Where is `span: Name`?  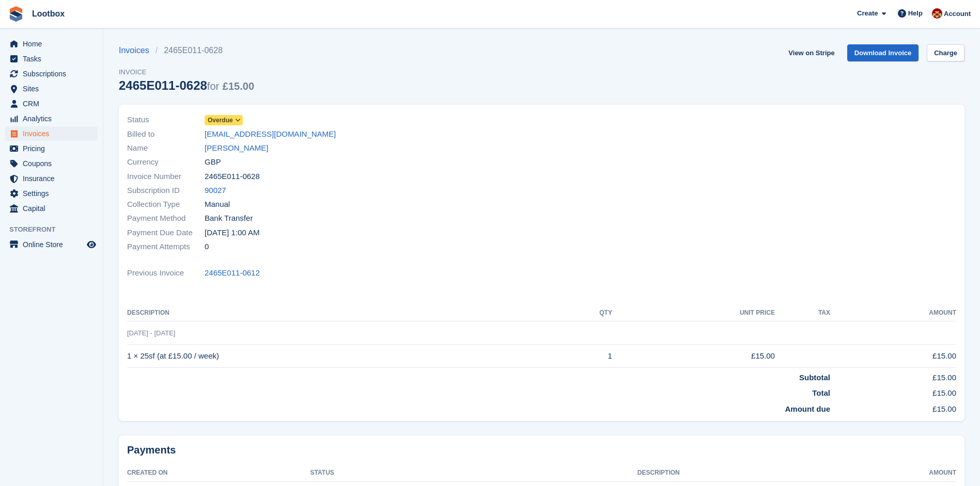 span: Name is located at coordinates (166, 148).